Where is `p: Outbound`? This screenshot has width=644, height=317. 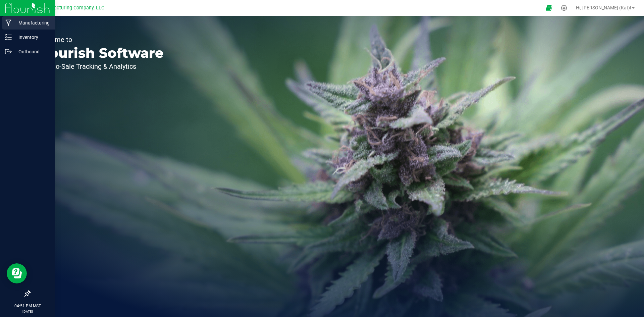
p: Outbound is located at coordinates (32, 52).